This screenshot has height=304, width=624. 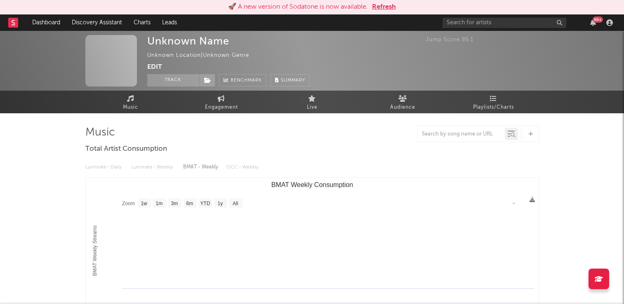 I want to click on text: All, so click(x=235, y=204).